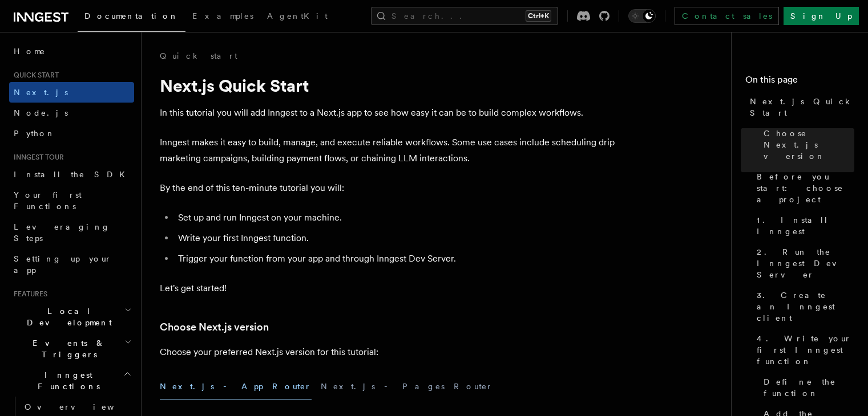 The image size is (868, 416). Describe the element at coordinates (388, 113) in the screenshot. I see `p: In this tutorial you will add Inngest to a Next.js app to see how easy it can be to build complex...` at that location.